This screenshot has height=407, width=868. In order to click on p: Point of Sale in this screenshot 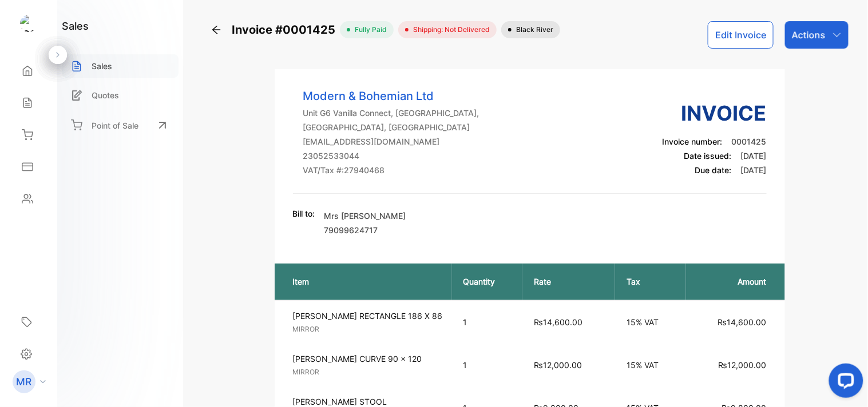, I will do `click(115, 126)`.